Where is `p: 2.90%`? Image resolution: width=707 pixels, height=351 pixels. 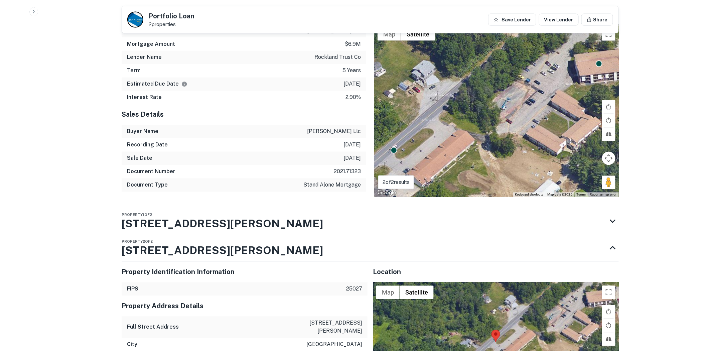
p: 2.90% is located at coordinates (353, 98).